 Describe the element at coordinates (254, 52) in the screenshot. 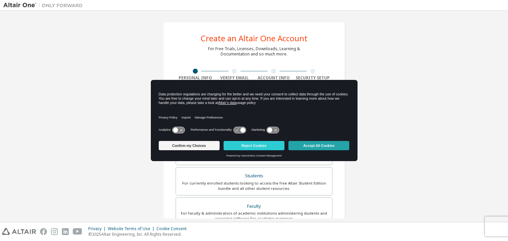

I see `div: For Free Trials, Licenses, Downloads, Learning & Documentation and so much more.` at that location.